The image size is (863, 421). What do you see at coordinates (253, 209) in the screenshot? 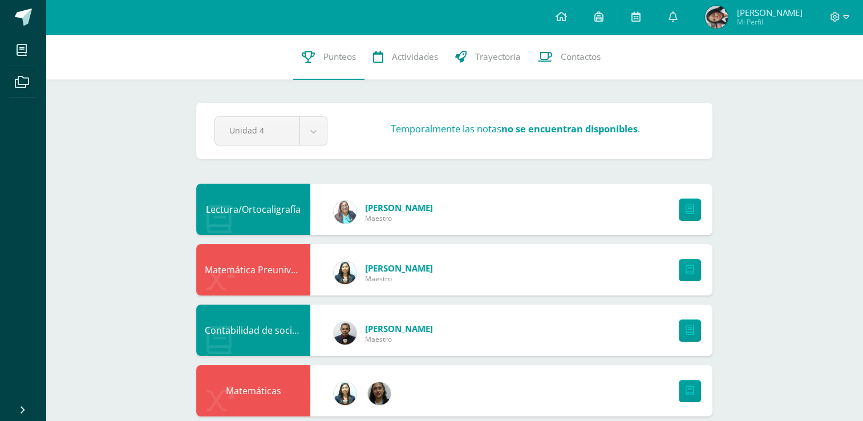
I see `div: Lectura/Ortocaligrafía` at bounding box center [253, 209].